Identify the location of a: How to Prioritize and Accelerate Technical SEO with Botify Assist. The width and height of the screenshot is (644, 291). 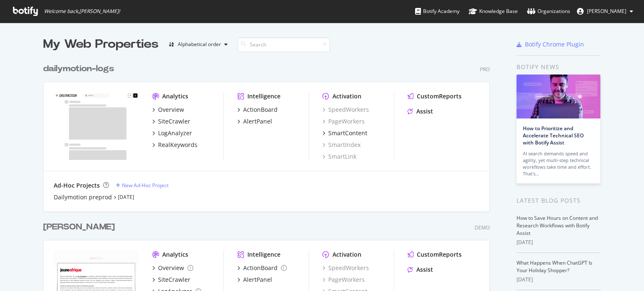
(553, 135).